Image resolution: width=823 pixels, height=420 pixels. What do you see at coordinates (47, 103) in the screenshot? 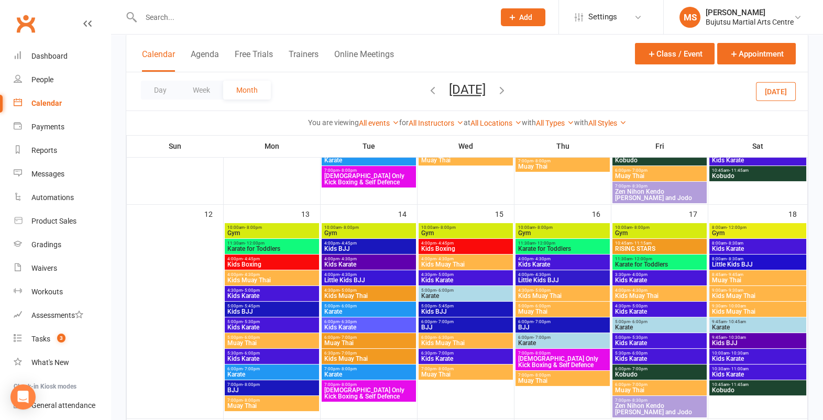
I see `div: Calendar` at bounding box center [47, 103].